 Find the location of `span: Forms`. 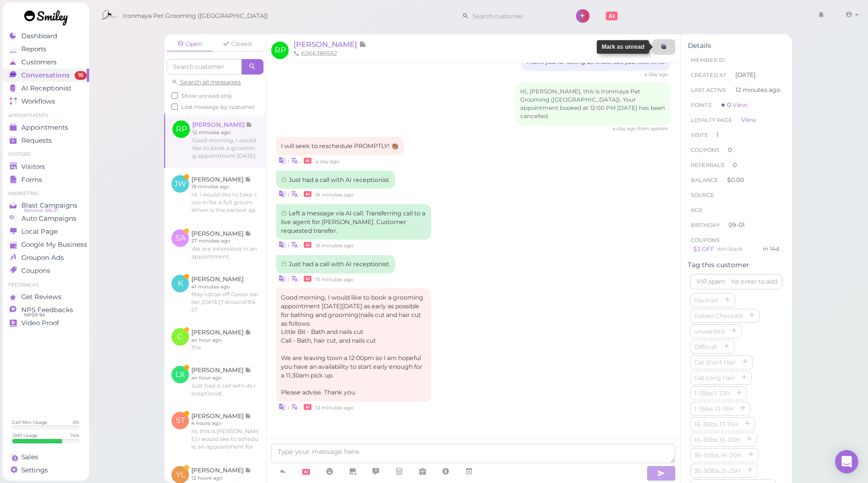

span: Forms is located at coordinates (31, 180).